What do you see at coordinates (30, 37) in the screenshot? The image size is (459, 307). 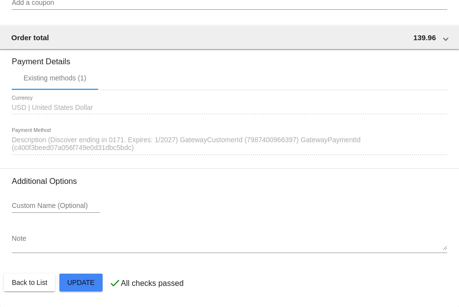 I see `span: Order total` at bounding box center [30, 37].